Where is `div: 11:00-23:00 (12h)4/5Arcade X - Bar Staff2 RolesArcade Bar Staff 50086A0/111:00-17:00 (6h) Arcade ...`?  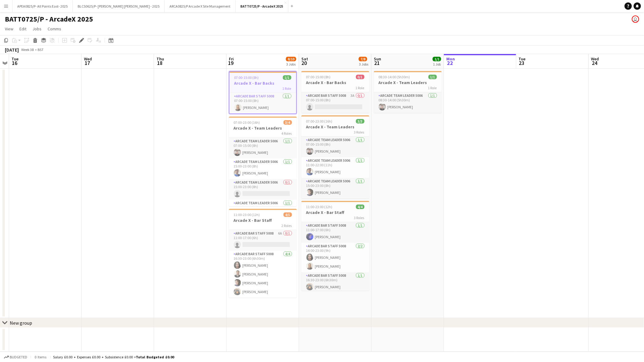
div: 11:00-23:00 (12h)4/5Arcade X - Bar Staff2 RolesArcade Bar Staff 50086A0/111:00-17:00 (6h) Arcade ... is located at coordinates (263, 253).